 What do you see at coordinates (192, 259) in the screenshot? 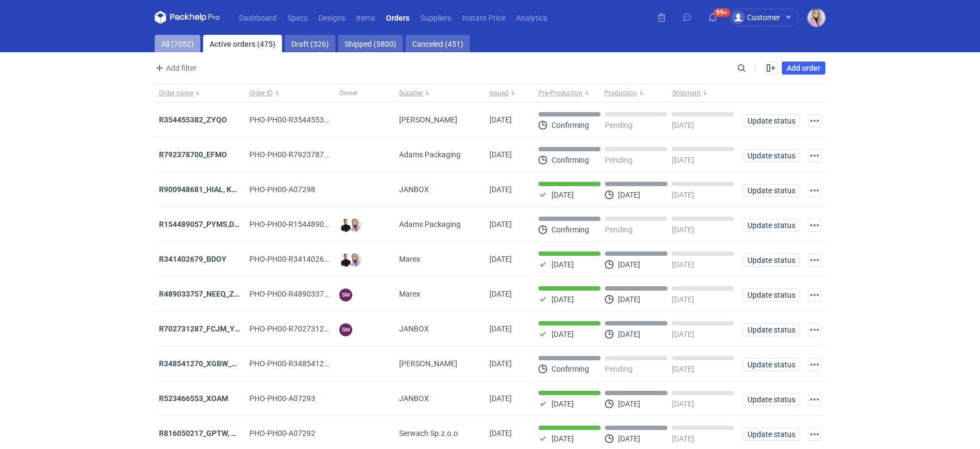
I see `a: R341402679_BDOY` at bounding box center [192, 259].